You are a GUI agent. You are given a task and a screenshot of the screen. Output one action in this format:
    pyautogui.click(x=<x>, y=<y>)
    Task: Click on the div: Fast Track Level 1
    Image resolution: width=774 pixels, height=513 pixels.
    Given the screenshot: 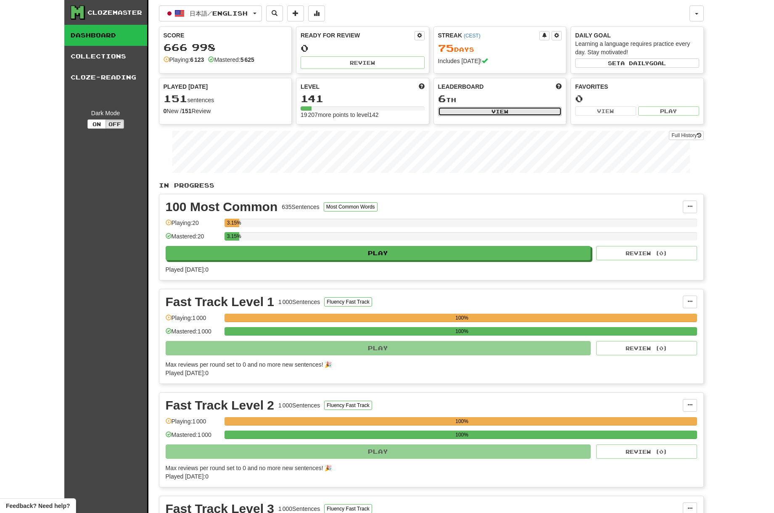 What is the action you would take?
    pyautogui.click(x=220, y=302)
    